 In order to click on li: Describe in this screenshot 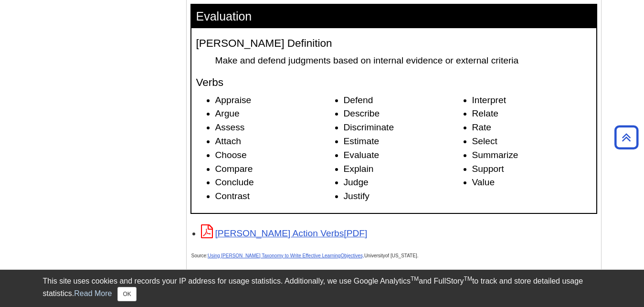, I will do `click(403, 114)`.